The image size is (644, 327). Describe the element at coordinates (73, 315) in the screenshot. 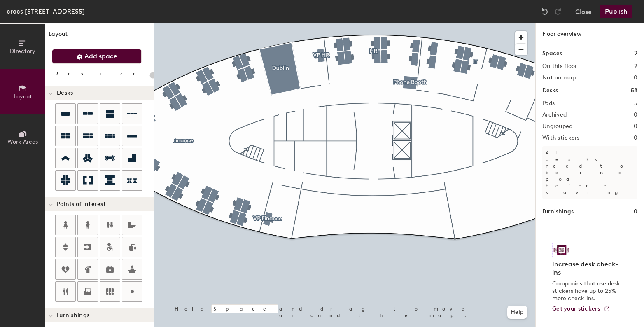

I see `span: Furnishings` at that location.